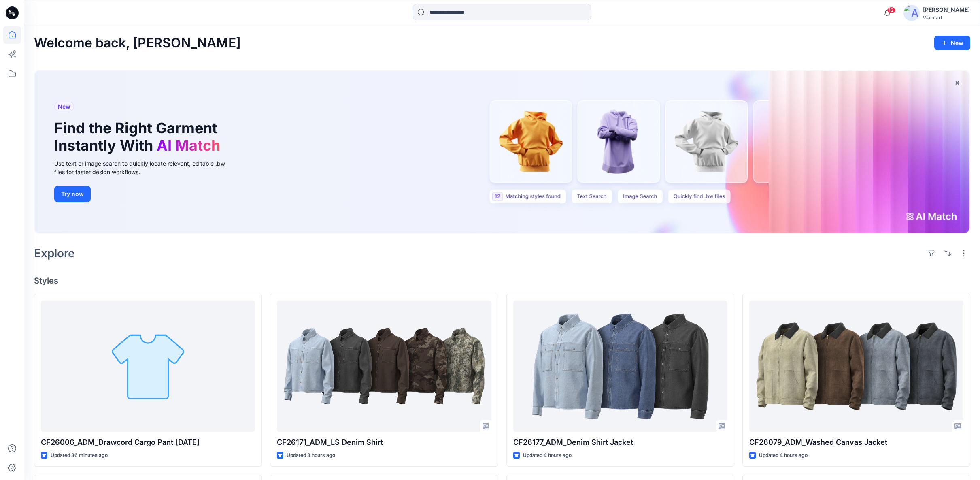 This screenshot has height=480, width=980. What do you see at coordinates (311, 455) in the screenshot?
I see `p: Updated 3 hours ago` at bounding box center [311, 455].